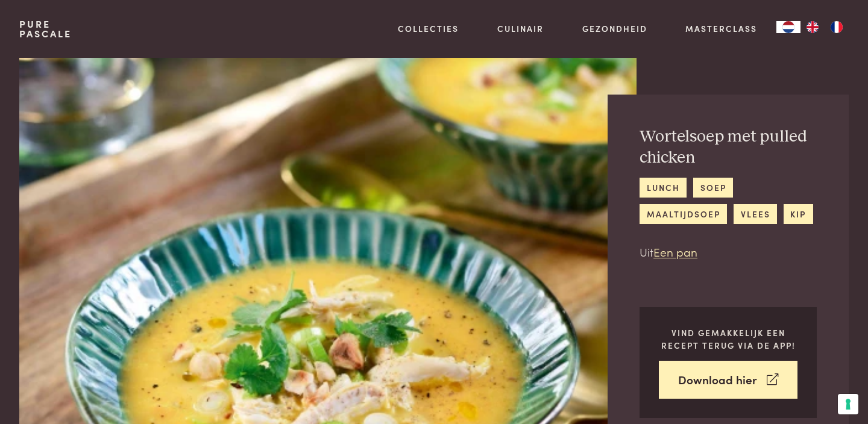 Image resolution: width=868 pixels, height=424 pixels. Describe the element at coordinates (848, 404) in the screenshot. I see `button: Uw voorkeuren voor toestemming voor trackingtechnologieën` at that location.